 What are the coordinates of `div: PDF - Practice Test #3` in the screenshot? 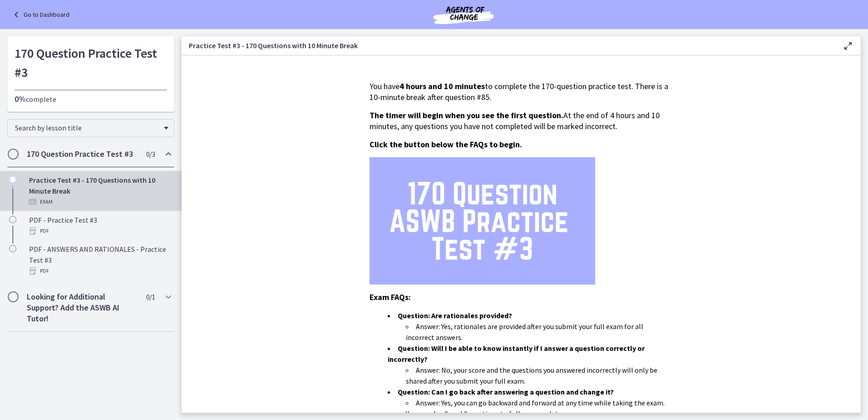 It's located at (100, 226).